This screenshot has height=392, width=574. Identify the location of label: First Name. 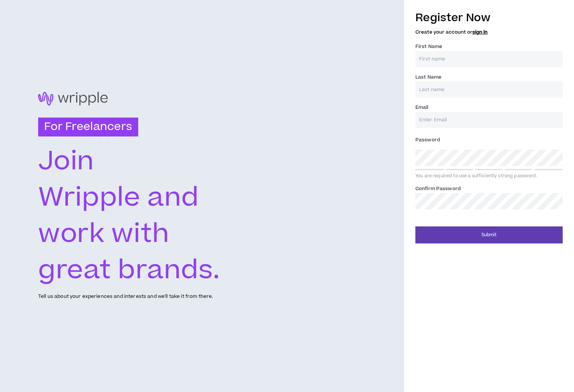
(429, 46).